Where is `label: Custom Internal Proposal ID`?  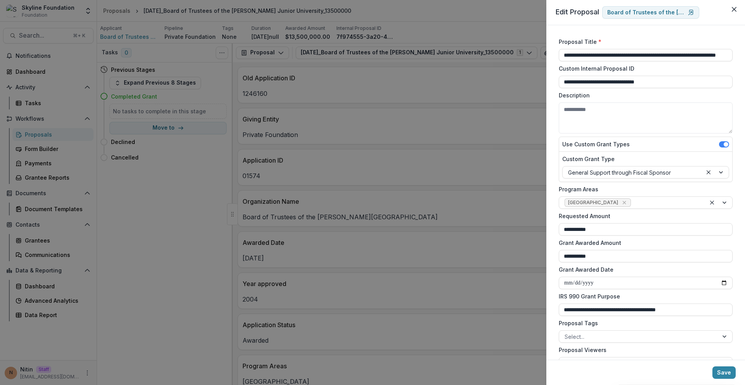
label: Custom Internal Proposal ID is located at coordinates (643, 68).